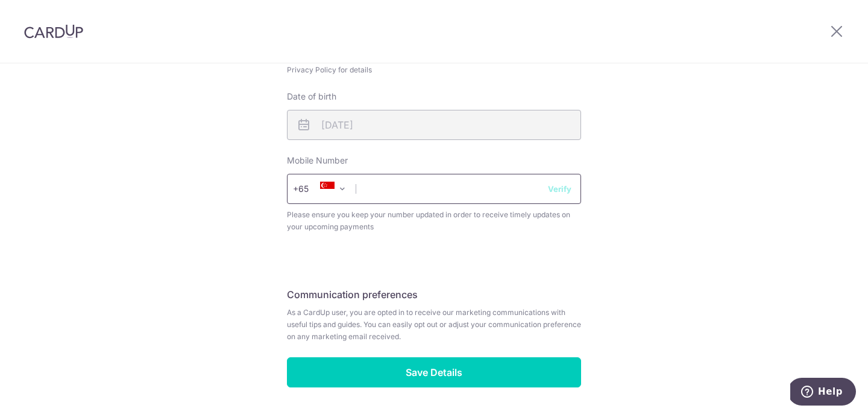 Image resolution: width=868 pixels, height=414 pixels. I want to click on span: Help, so click(40, 14).